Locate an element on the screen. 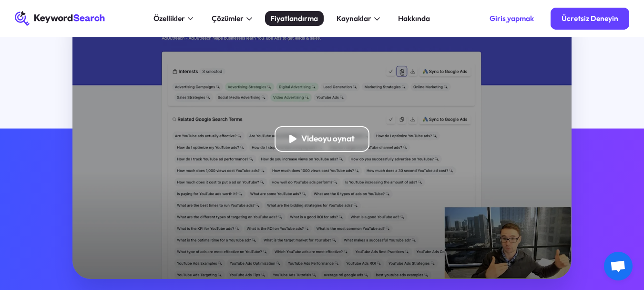  a: Hakkında is located at coordinates (414, 18).